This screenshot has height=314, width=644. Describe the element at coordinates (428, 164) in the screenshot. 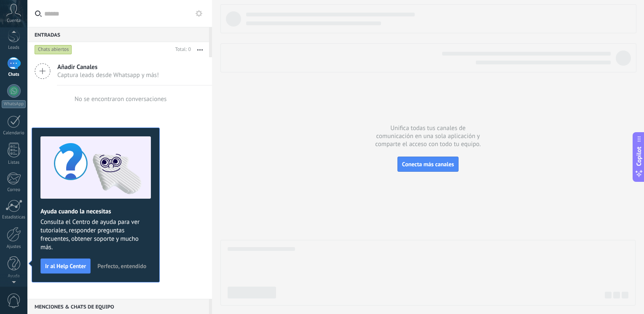

I see `button: Conecta más canales` at that location.